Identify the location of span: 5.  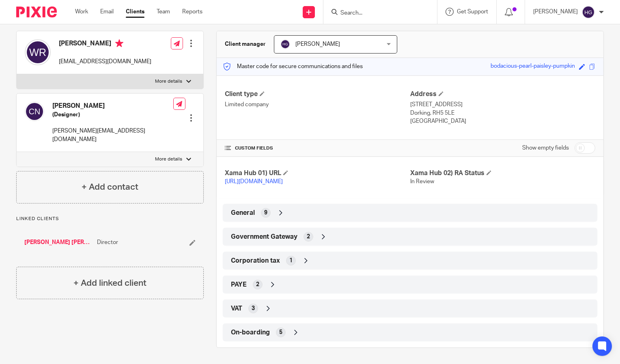
(281, 333).